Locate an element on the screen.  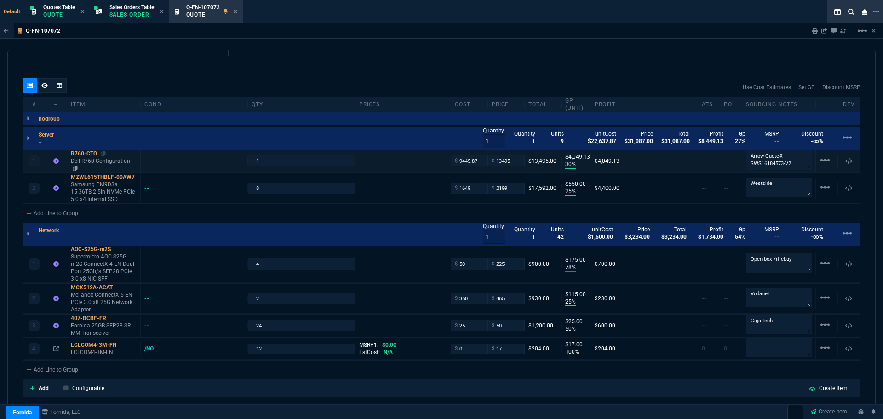
p: $25.00 is located at coordinates (576, 321).